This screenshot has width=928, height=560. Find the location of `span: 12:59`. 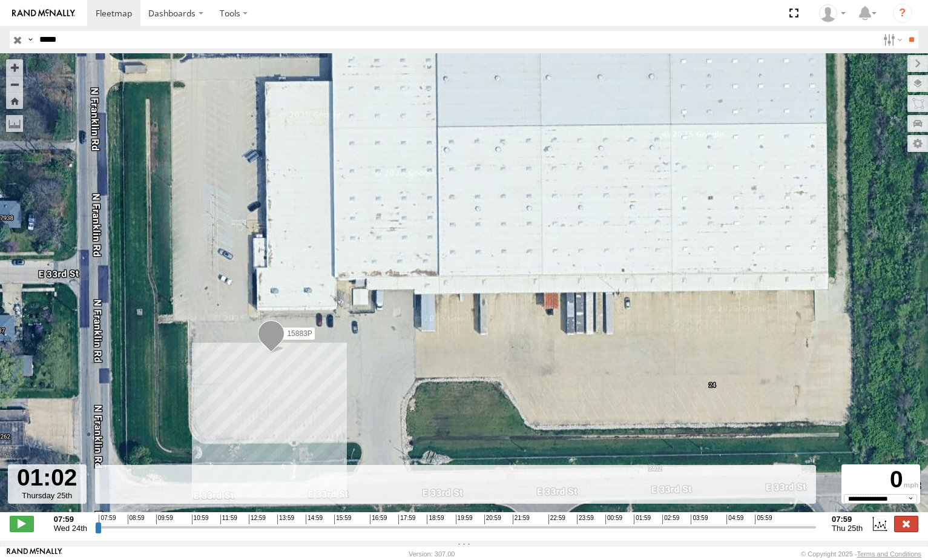

span: 12:59 is located at coordinates (258, 519).